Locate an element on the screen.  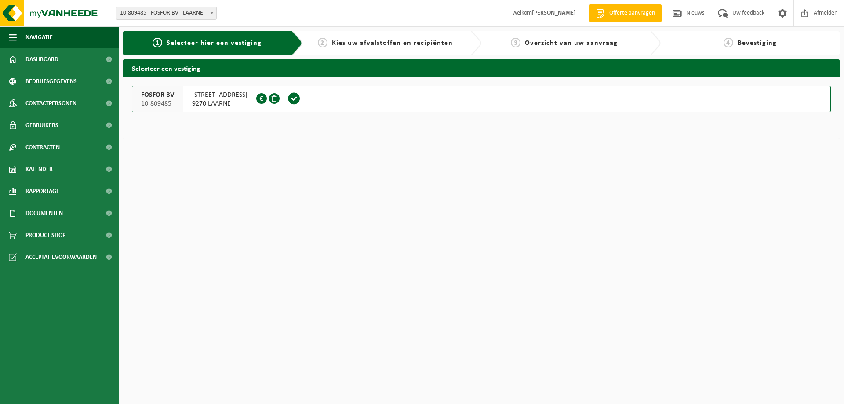
h2: Selecteer een vestiging is located at coordinates (481, 68).